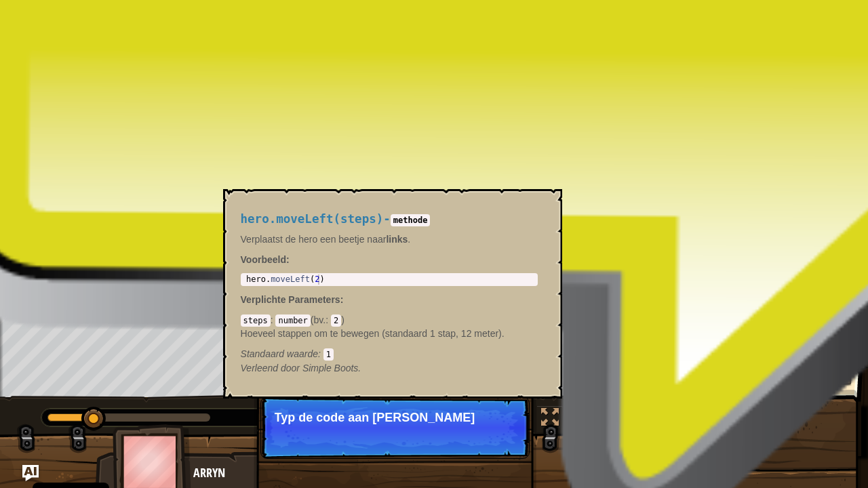 The width and height of the screenshot is (868, 488). Describe the element at coordinates (293, 321) in the screenshot. I see `code: number` at that location.